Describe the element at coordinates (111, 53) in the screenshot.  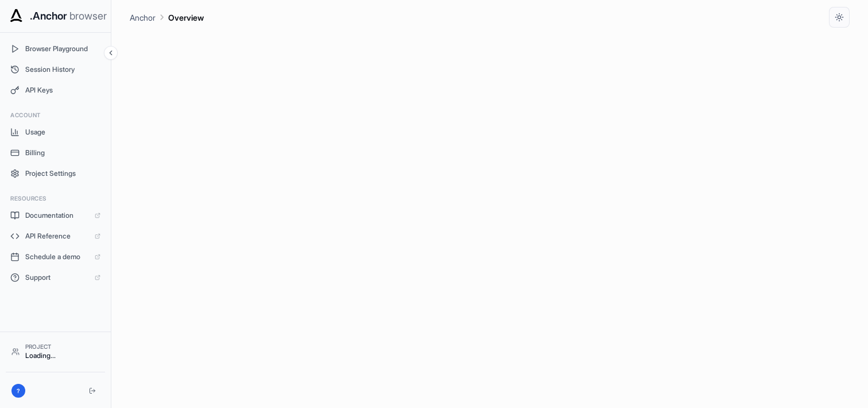
I see `button: Collapse sidebar` at that location.